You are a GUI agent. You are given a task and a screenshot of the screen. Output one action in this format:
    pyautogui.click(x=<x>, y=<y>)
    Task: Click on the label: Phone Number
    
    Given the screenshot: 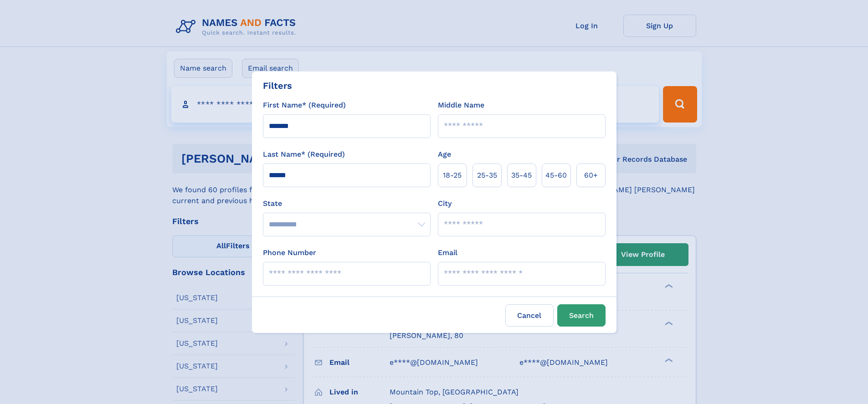 What is the action you would take?
    pyautogui.click(x=289, y=253)
    